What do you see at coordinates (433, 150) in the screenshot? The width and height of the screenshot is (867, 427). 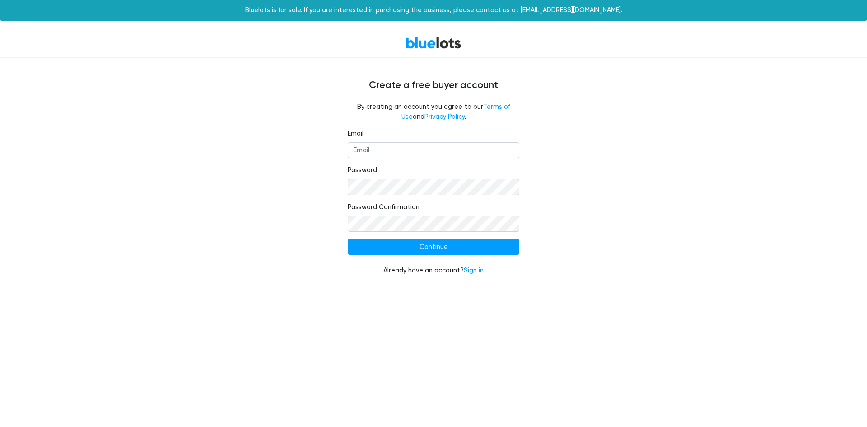 I see `input: Email` at bounding box center [433, 150].